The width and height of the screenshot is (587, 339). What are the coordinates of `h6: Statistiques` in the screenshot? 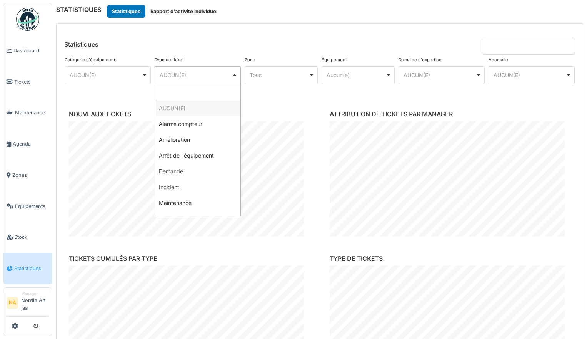 It's located at (81, 44).